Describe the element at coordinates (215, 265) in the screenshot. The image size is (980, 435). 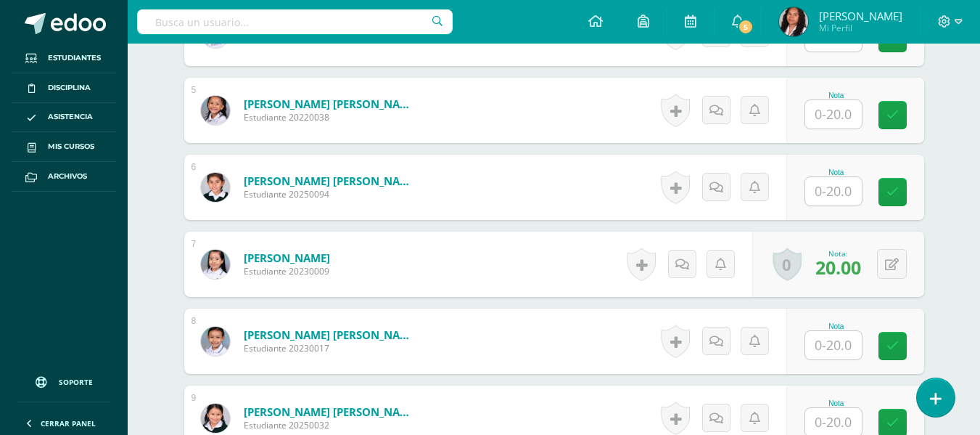
I see `img: f29d642e1477d7a437920de65e1c9fcf.png` at that location.